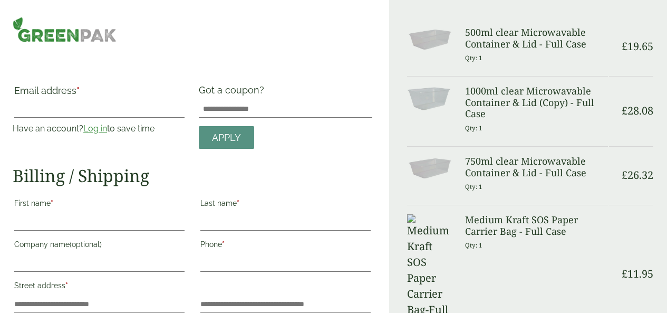 The image size is (667, 313). I want to click on p: Have an account? to save time, so click(99, 129).